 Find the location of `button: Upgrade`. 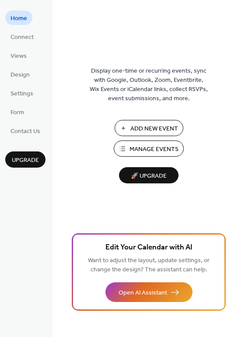

button: Upgrade is located at coordinates (25, 160).